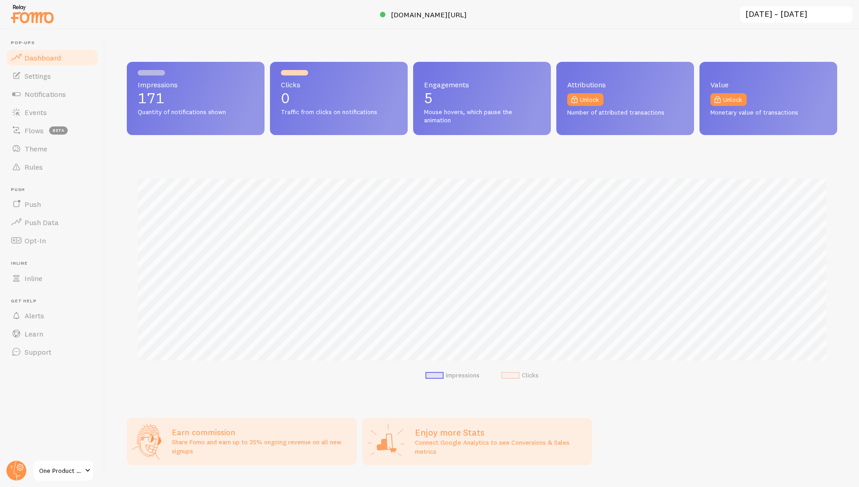 The image size is (859, 487). What do you see at coordinates (482, 116) in the screenshot?
I see `span: Mouse hovers, which pause the animation` at bounding box center [482, 116].